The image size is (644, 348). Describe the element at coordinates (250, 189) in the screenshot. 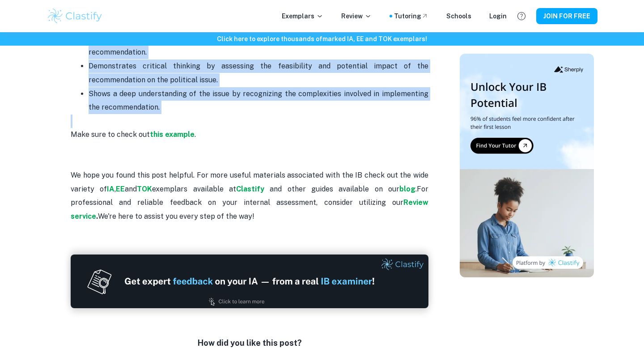

I see `strong: Clastify` at that location.